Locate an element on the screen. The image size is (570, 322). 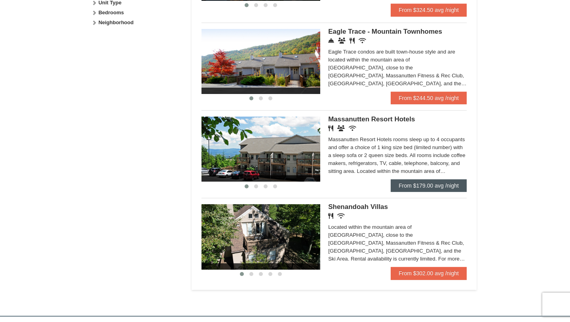
div: Massanutten Resort Hotels rooms sleep up to 4 occupants and offer a choice of 1 king size bed (li... is located at coordinates (398, 155).